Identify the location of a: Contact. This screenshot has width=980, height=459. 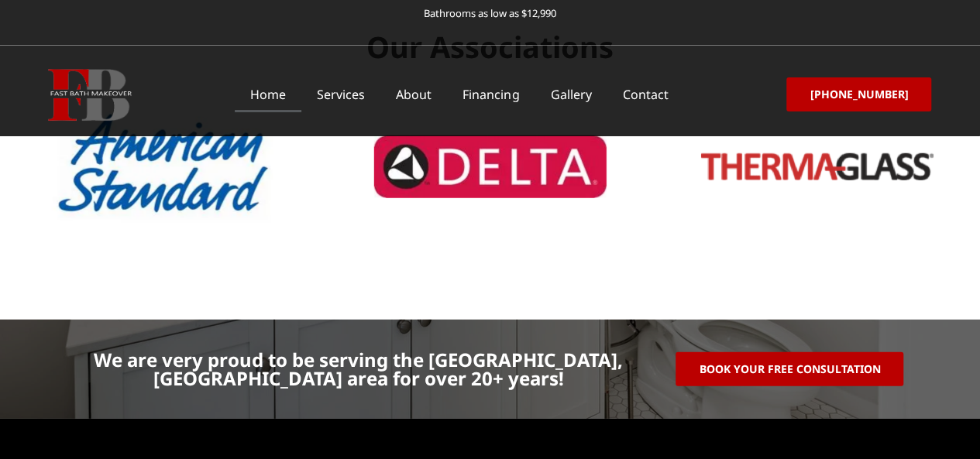
(645, 94).